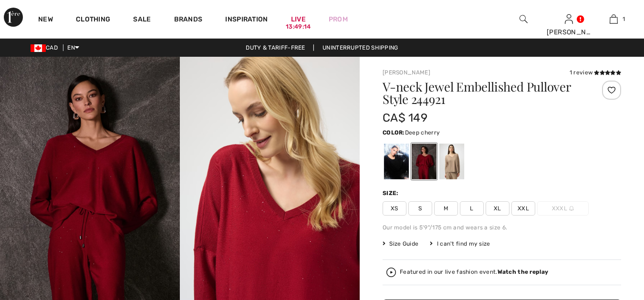 Image resolution: width=644 pixels, height=300 pixels. Describe the element at coordinates (396, 161) in the screenshot. I see `div: Black` at that location.